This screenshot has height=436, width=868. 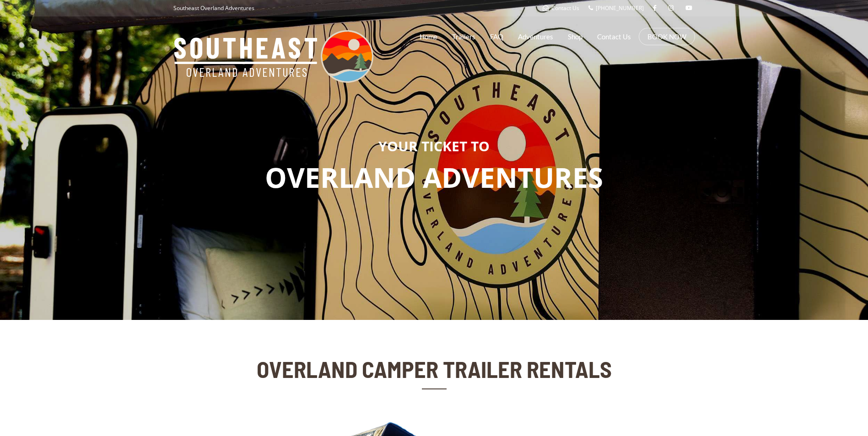 I want to click on span: Contact Us, so click(x=565, y=8).